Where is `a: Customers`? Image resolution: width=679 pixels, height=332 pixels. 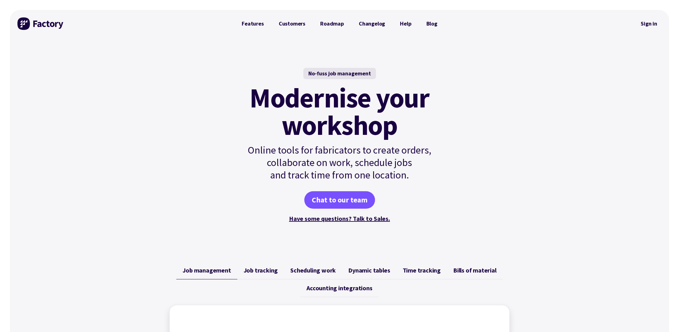 a: Customers is located at coordinates (292, 24).